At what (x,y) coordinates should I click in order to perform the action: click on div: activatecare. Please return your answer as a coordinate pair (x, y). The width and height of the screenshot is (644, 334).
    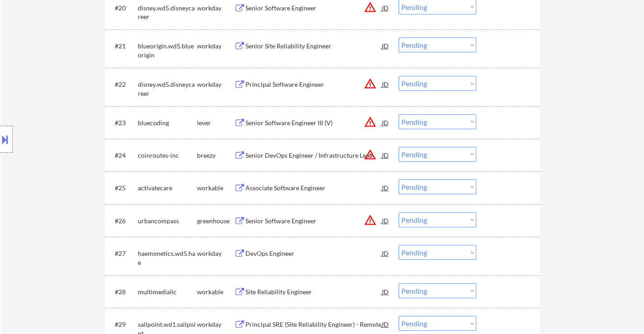
    Looking at the image, I should click on (167, 188).